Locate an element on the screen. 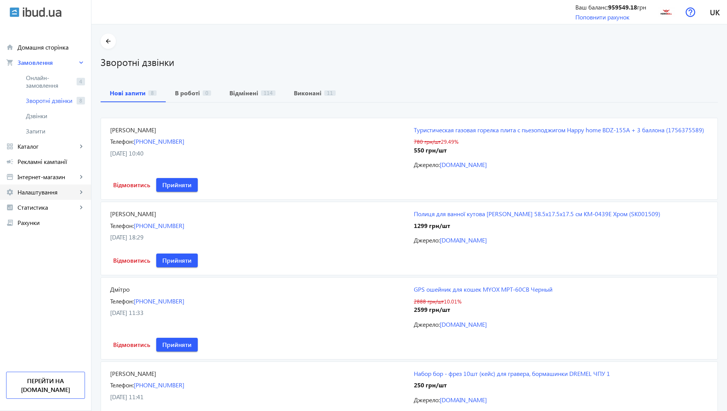  span: Рекламні кампанії is located at coordinates (51, 162).